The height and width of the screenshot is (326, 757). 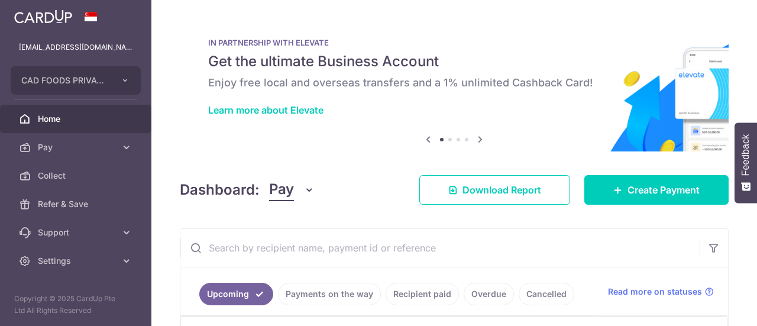 I want to click on span: Read more on statuses, so click(x=654, y=291).